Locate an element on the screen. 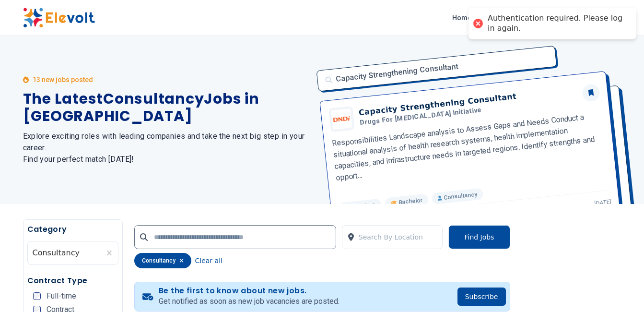 The image size is (644, 312). h5: Category is located at coordinates (73, 230).